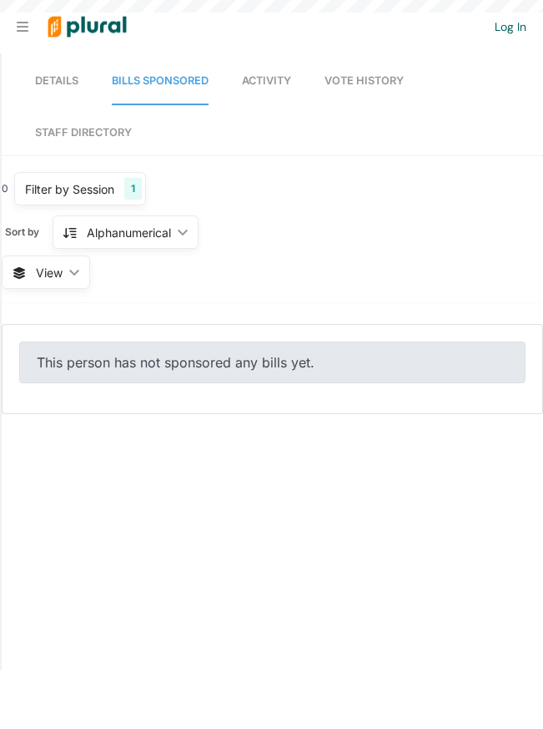  What do you see at coordinates (364, 81) in the screenshot?
I see `a: Vote History` at bounding box center [364, 81].